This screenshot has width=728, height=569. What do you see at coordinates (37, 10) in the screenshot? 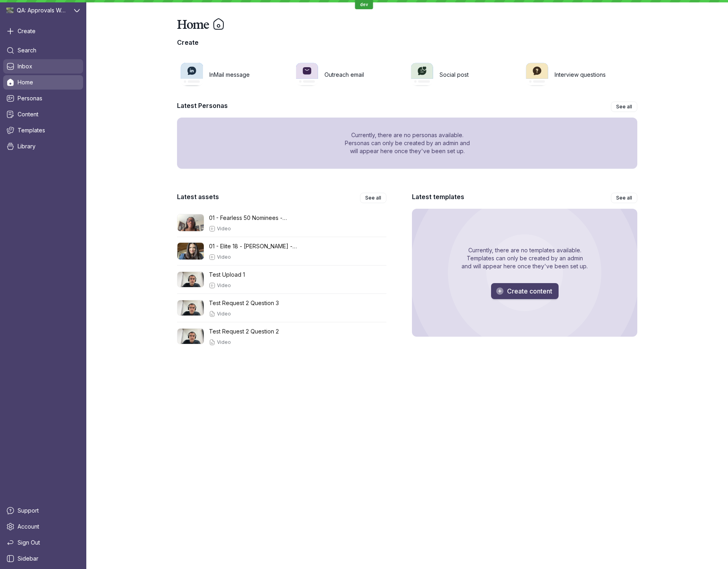
I see `div: QA: Approvals Workflow` at bounding box center [37, 10].